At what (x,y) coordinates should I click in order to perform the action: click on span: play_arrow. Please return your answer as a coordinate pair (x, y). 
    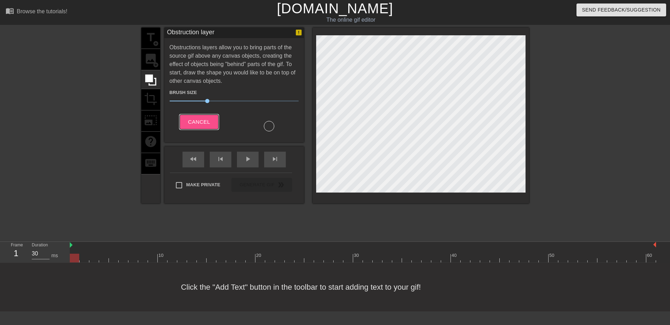
    Looking at the image, I should click on (248, 159).